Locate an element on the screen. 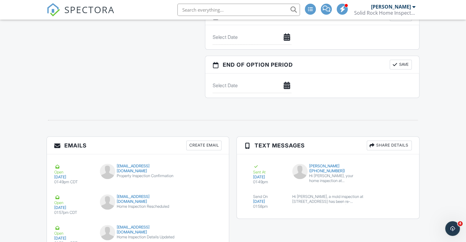 This screenshot has height=242, width=466. div: Create Email is located at coordinates (204, 145).